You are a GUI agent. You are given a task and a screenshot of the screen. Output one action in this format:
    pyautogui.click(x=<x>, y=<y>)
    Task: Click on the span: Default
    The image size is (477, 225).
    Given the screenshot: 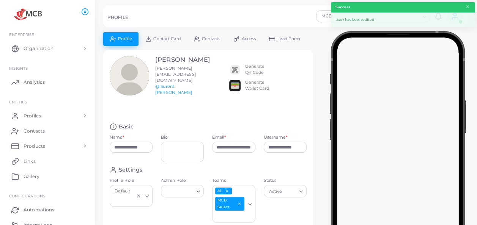 What is the action you would take?
    pyautogui.click(x=123, y=192)
    